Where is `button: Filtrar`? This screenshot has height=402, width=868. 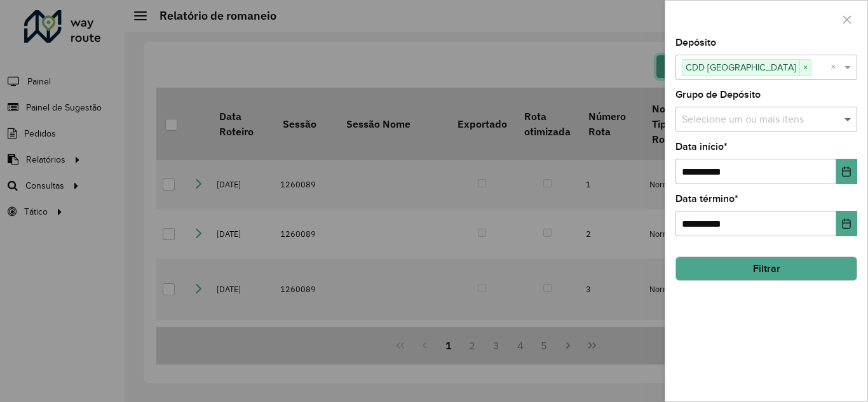
button: Filtrar is located at coordinates (766, 269).